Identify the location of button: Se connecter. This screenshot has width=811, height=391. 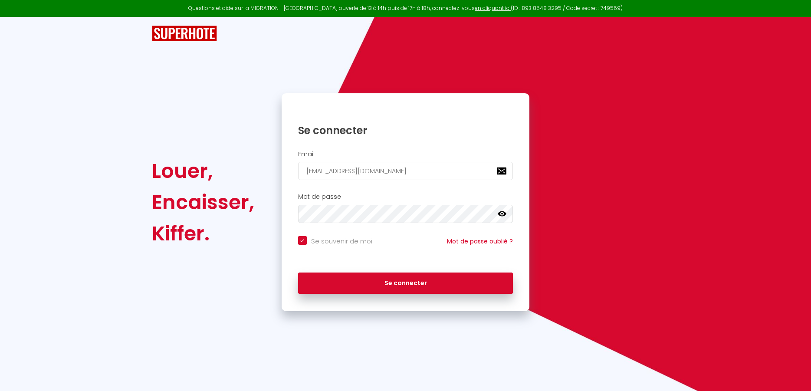
(406, 283).